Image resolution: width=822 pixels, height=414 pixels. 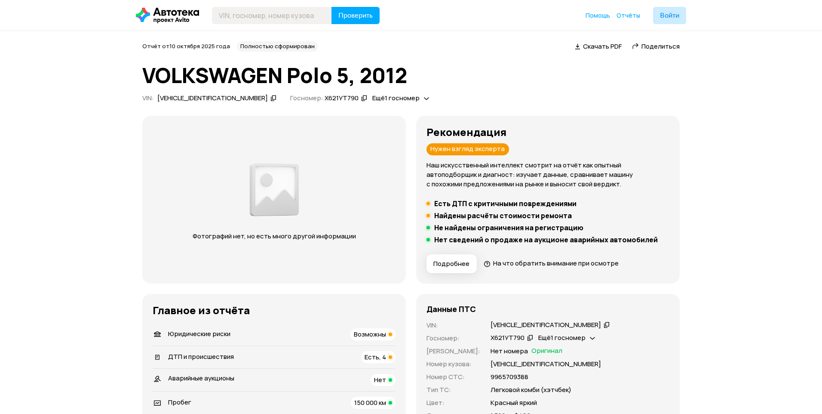 What do you see at coordinates (628, 15) in the screenshot?
I see `span: Отчёты` at bounding box center [628, 15].